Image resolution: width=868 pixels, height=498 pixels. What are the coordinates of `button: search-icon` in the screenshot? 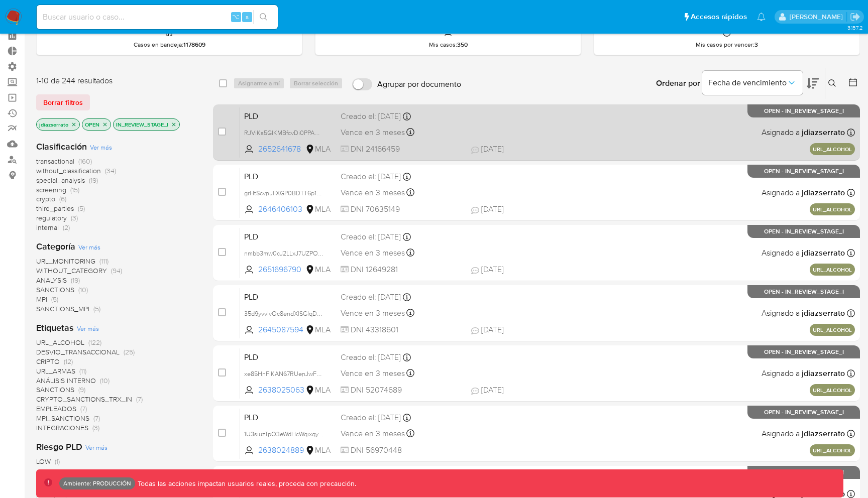 It's located at (263, 17).